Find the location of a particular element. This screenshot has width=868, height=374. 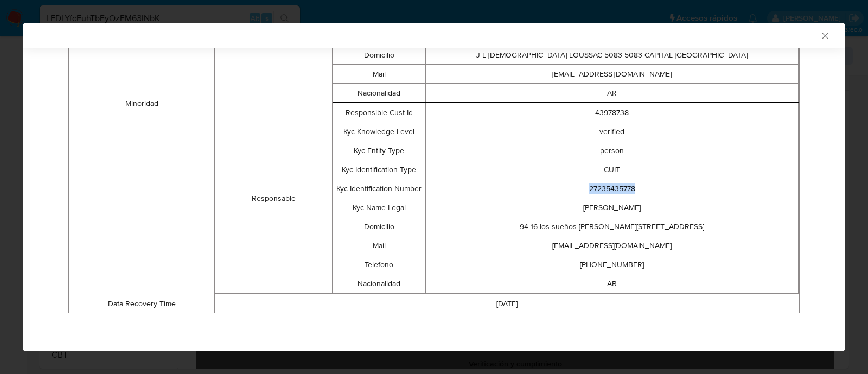

td: Kyc Identification Number is located at coordinates (379, 188).